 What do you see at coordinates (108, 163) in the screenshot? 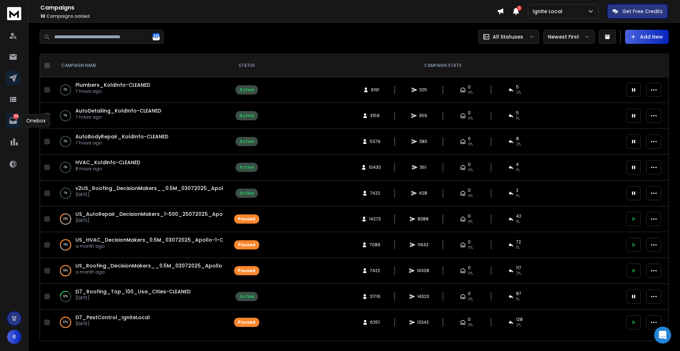
I see `a: HVAC_Koldinfo-CLEANED` at bounding box center [108, 163].